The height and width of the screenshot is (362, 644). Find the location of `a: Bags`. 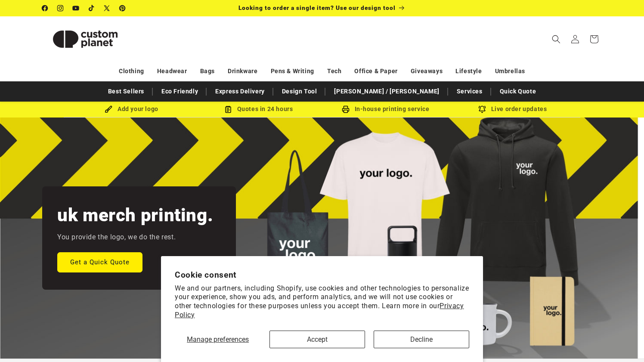

a: Bags is located at coordinates (207, 71).